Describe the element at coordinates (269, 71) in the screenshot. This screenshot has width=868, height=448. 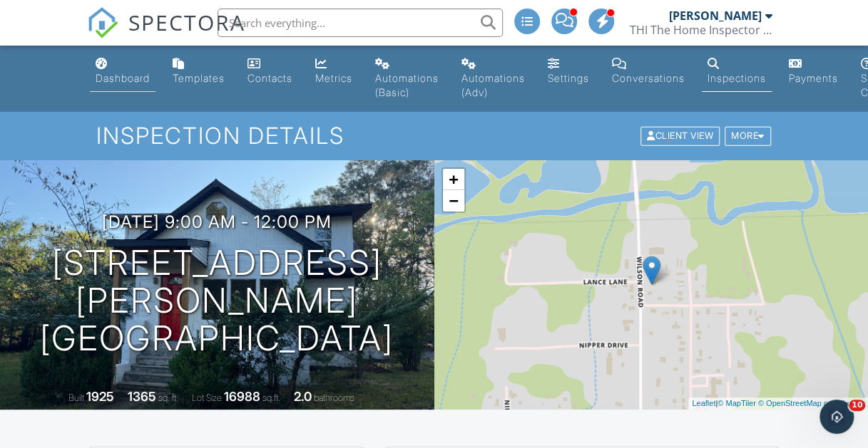
I see `a: Contacts` at that location.